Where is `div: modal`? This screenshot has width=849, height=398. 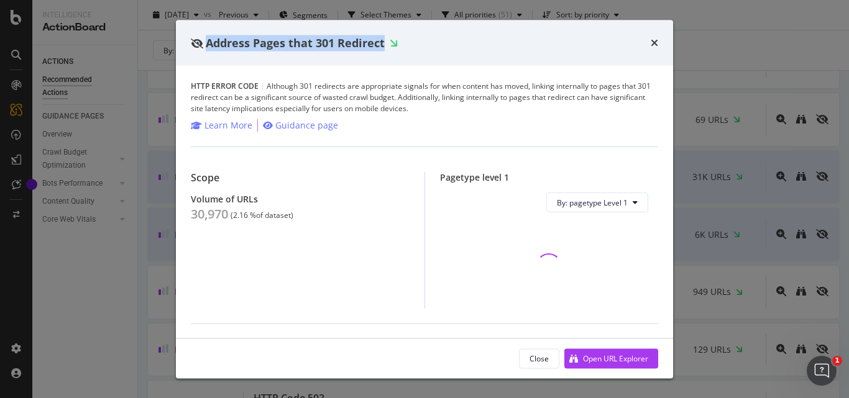
div: modal is located at coordinates (425, 199).